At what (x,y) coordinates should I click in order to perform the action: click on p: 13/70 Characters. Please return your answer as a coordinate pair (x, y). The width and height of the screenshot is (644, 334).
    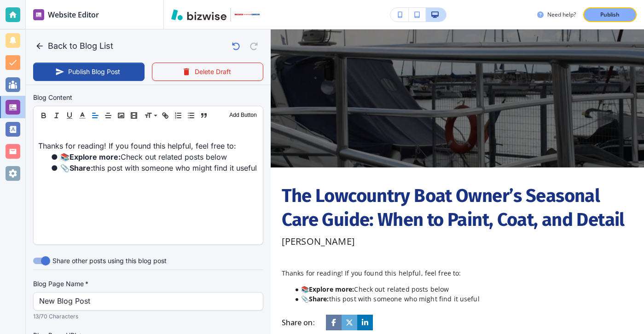
    Looking at the image, I should click on (145, 317).